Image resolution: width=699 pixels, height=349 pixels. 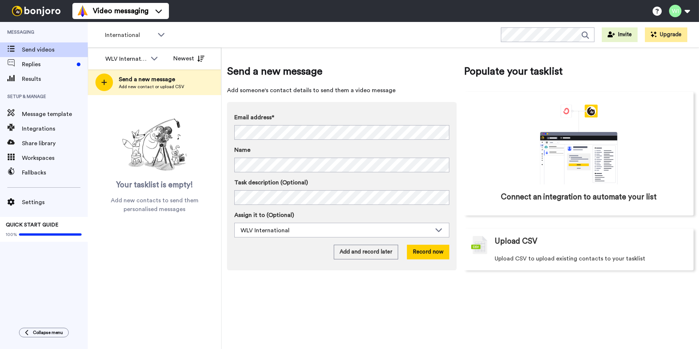 I want to click on button: Upgrade, so click(x=666, y=35).